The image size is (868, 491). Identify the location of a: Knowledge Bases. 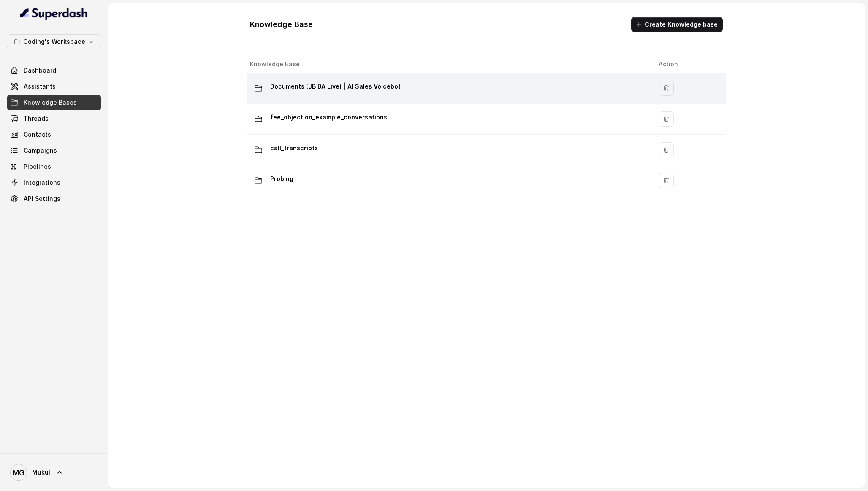
(54, 102).